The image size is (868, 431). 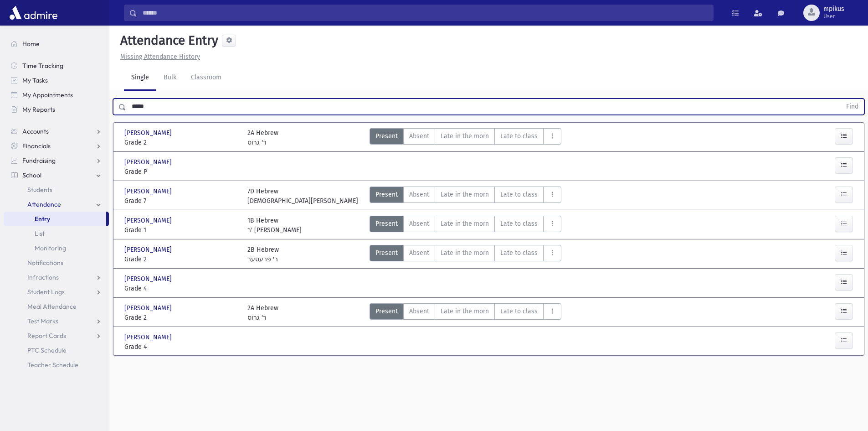 I want to click on span: Attendance, so click(x=44, y=204).